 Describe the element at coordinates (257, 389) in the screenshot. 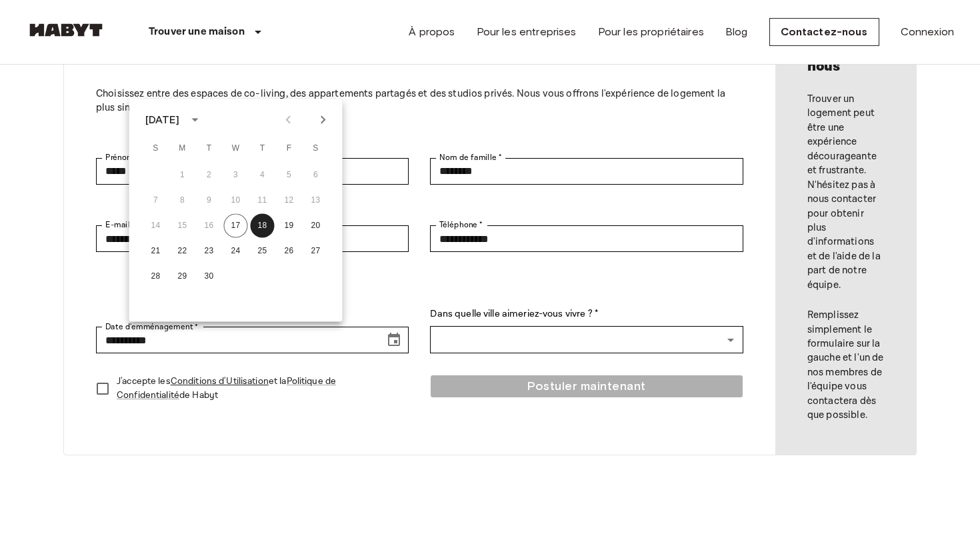

I see `p: J'accepte les et la de Habyt` at that location.